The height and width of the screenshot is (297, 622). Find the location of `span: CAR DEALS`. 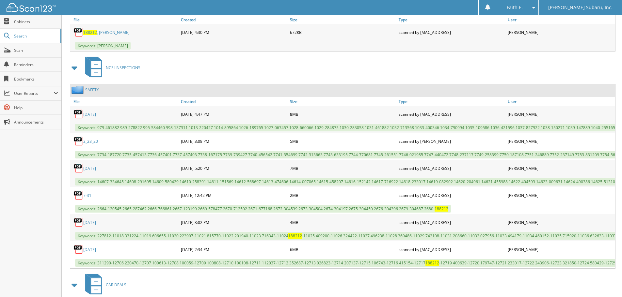

span: CAR DEALS is located at coordinates (116, 285).